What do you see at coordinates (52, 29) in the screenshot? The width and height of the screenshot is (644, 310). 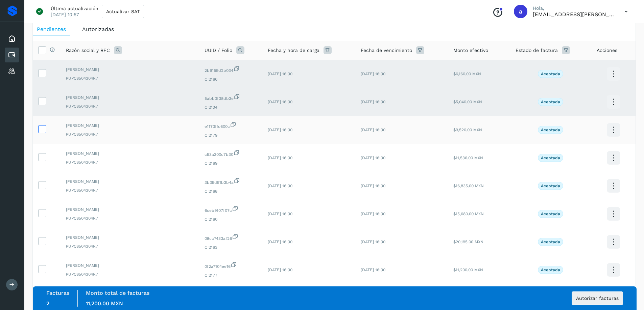 I see `span: Pendientes` at bounding box center [52, 29].